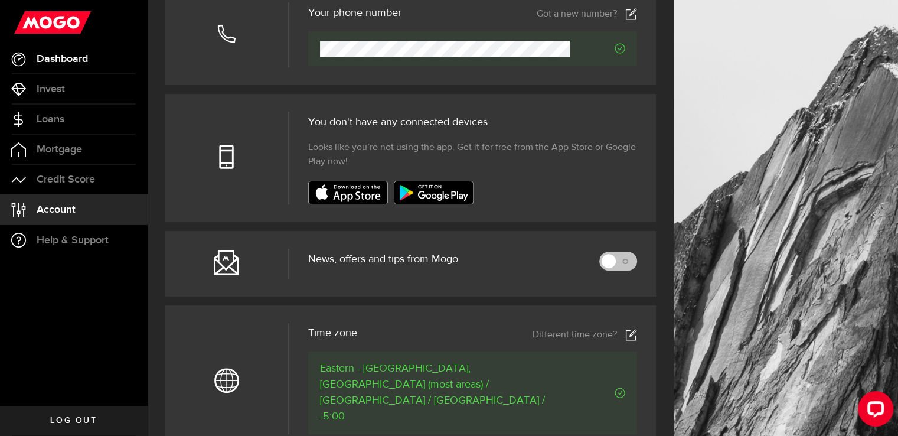 Image resolution: width=898 pixels, height=436 pixels. What do you see at coordinates (348, 192) in the screenshot?
I see `img: badge-app-store.svg` at bounding box center [348, 192].